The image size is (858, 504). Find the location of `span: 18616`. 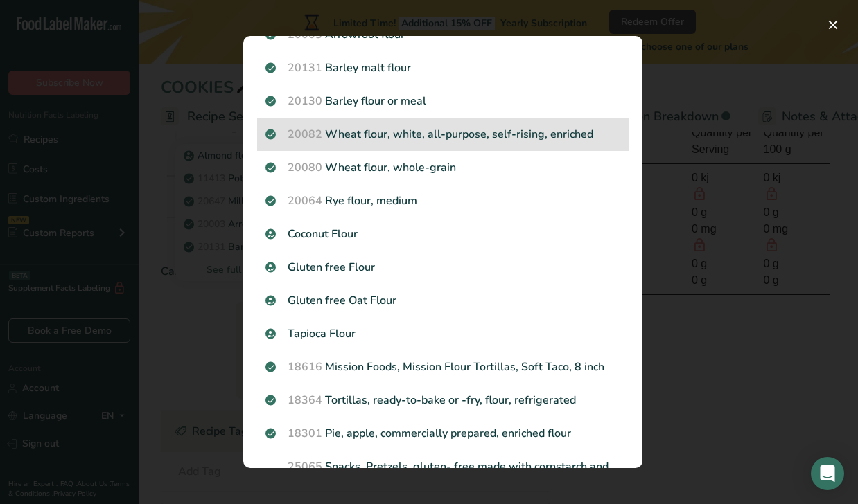

span: 18616 is located at coordinates (305, 367).